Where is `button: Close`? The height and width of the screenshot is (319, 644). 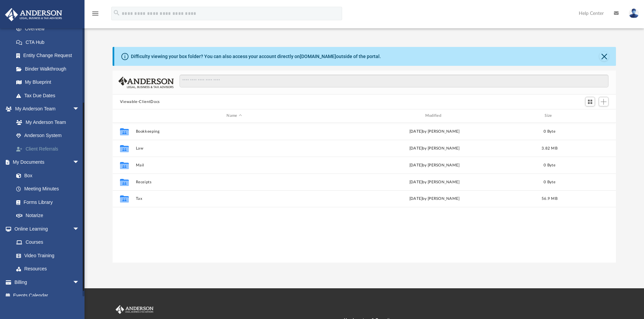 button: Close is located at coordinates (604, 56).